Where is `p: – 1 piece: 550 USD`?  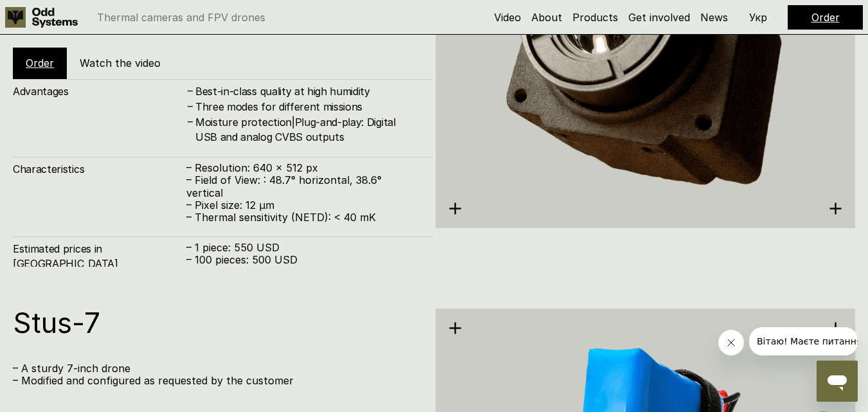
p: – 1 piece: 550 USD is located at coordinates (304, 248).